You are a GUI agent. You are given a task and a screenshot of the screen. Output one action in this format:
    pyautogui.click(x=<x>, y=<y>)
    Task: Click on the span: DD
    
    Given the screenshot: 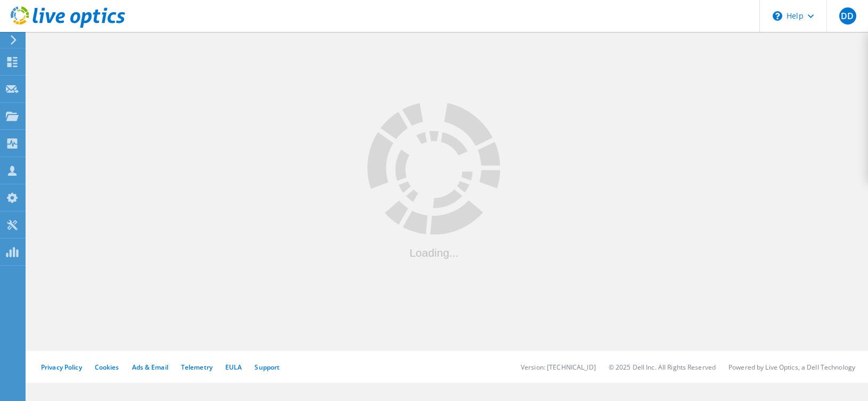 What is the action you would take?
    pyautogui.click(x=847, y=16)
    